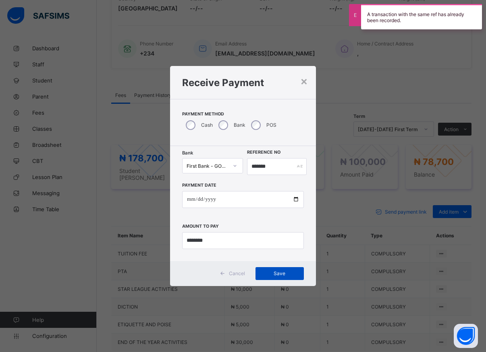  What do you see at coordinates (207, 165) in the screenshot?
I see `div: First Bank - GOOD SHEPHERD SCHOOLS` at bounding box center [207, 165].